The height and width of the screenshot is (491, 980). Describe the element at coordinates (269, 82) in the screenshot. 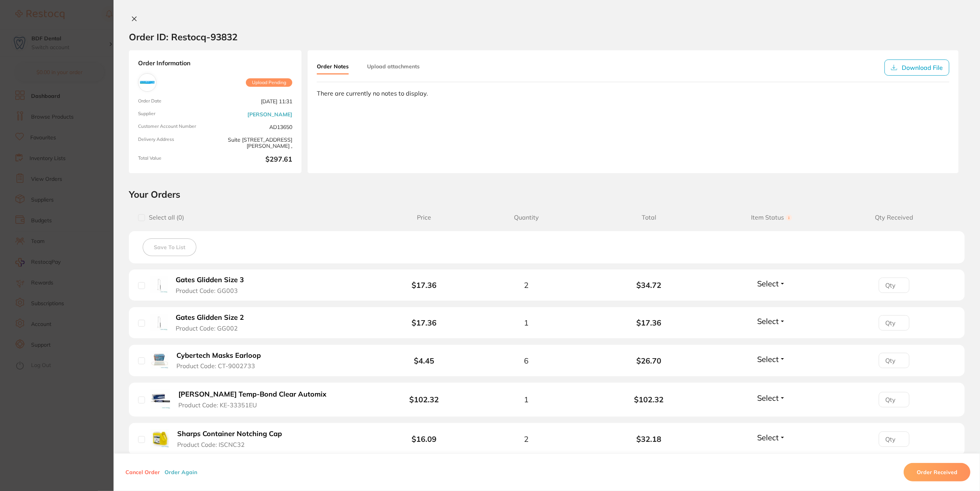

I see `span: Upload Pending` at that location.